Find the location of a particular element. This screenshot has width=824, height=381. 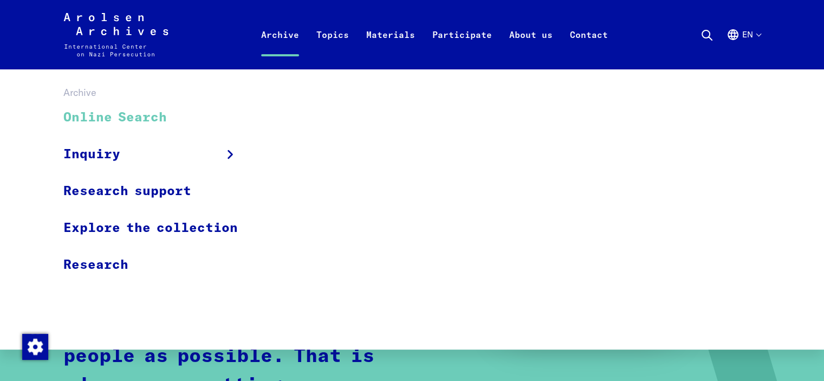

a: Inquiry is located at coordinates (158, 154).